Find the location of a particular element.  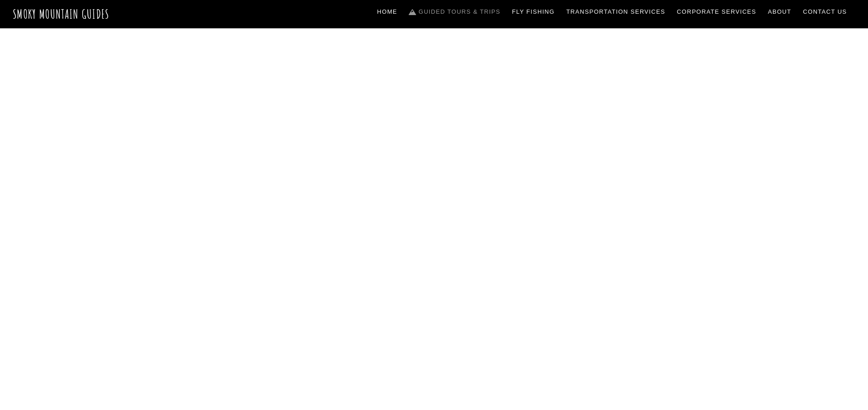

a: Smoky Mountain Guides is located at coordinates (61, 14).